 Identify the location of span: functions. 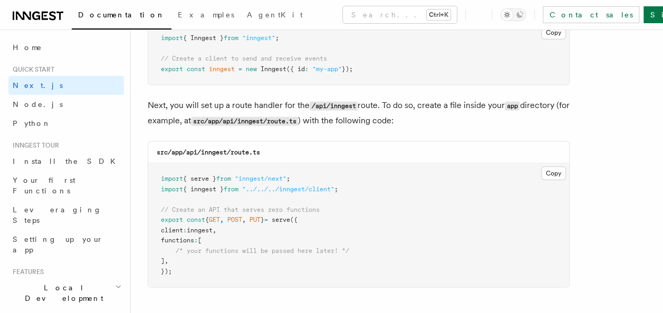
(177, 241).